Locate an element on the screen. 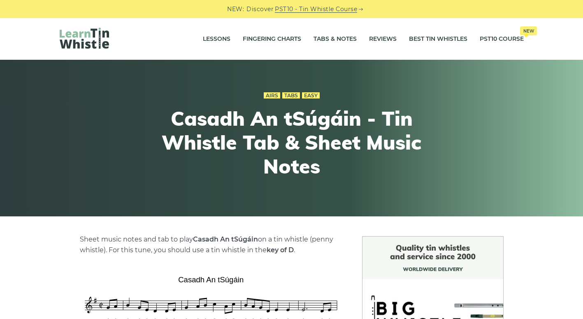 This screenshot has height=319, width=583. strong: key of D is located at coordinates (280, 249).